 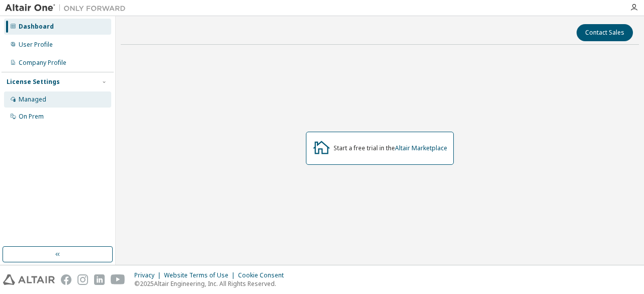 What do you see at coordinates (28, 280) in the screenshot?
I see `img: altair_logo.svg` at bounding box center [28, 280].